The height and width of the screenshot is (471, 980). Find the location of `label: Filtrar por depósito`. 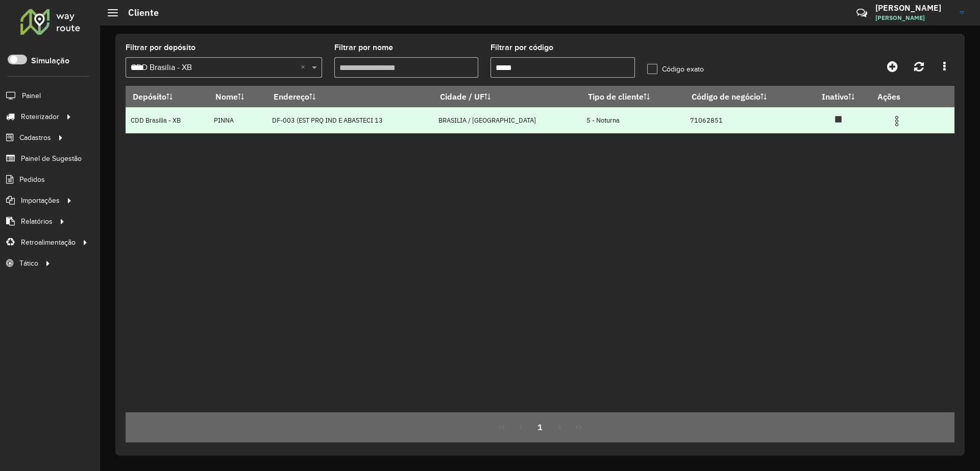

label: Filtrar por depósito is located at coordinates (160, 48).